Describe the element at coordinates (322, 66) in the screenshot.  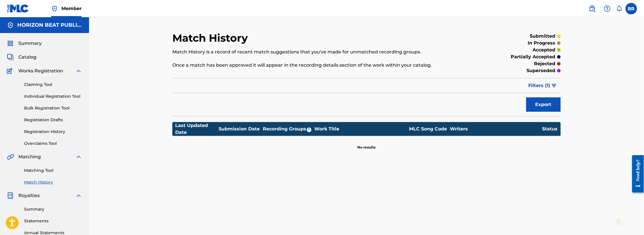
I see `p: Once a match has been approved it will appear in the recording details section of the work within...` at that location.